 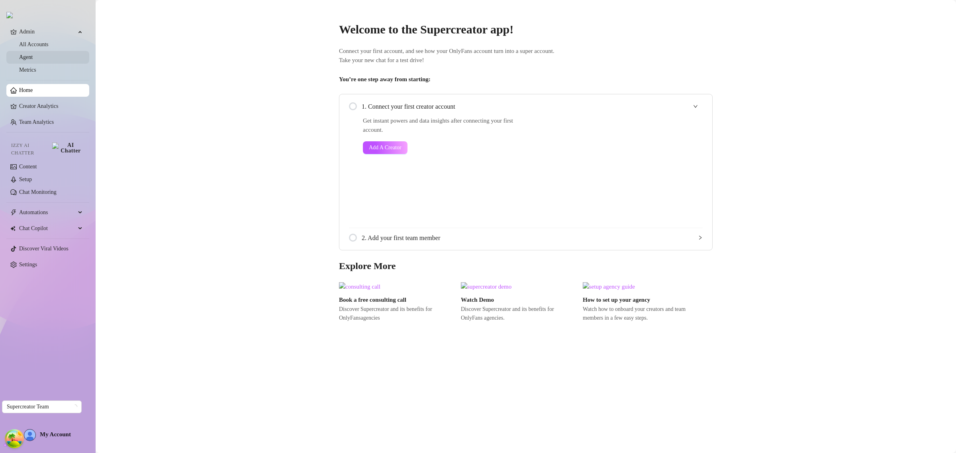 What do you see at coordinates (526, 56) in the screenshot?
I see `span: Connect your first account, and see how your OnlyFans account turn into a super account. Take you...` at bounding box center [526, 56].